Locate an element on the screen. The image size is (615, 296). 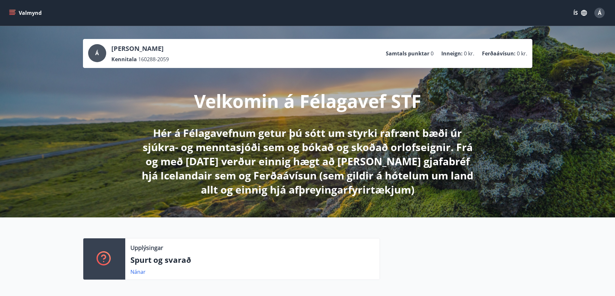
p: Upplýsingar is located at coordinates (146, 248).